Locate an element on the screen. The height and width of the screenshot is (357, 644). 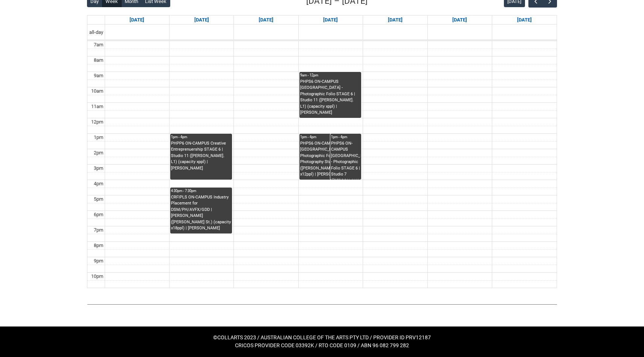
div: 5pm is located at coordinates (99, 200).